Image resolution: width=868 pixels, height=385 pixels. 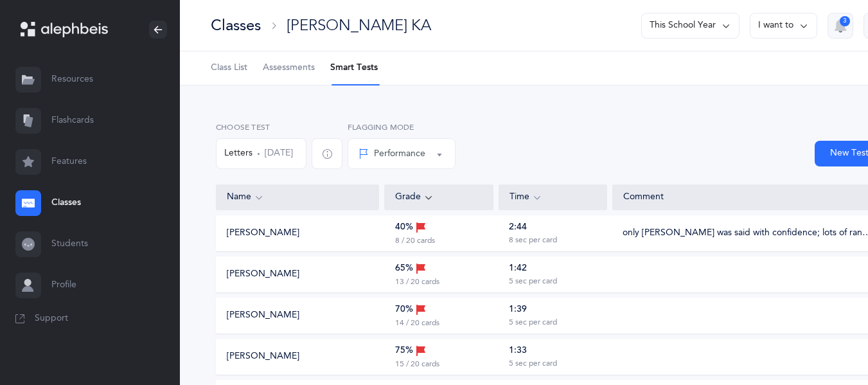 I want to click on label: Choose Test, so click(x=261, y=127).